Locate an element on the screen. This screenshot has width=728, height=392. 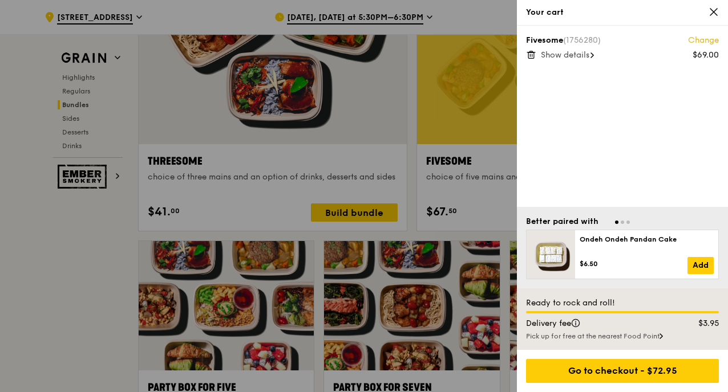
span: Go to slide 1 is located at coordinates (617, 222).